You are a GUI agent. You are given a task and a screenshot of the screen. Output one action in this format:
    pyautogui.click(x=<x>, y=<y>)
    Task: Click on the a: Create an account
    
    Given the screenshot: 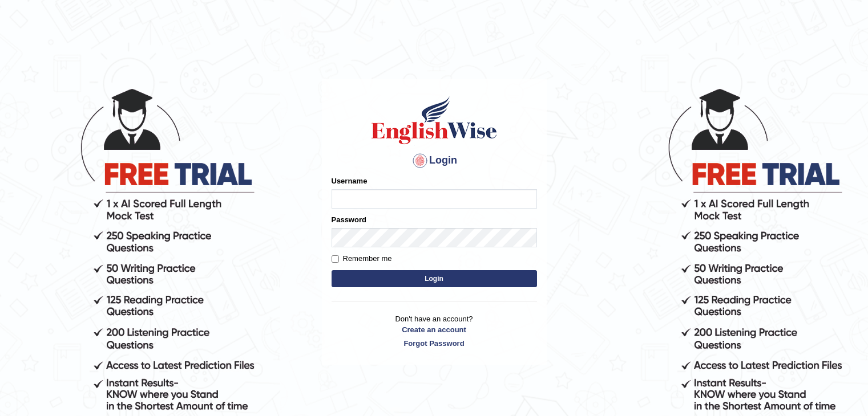 What is the action you would take?
    pyautogui.click(x=434, y=330)
    